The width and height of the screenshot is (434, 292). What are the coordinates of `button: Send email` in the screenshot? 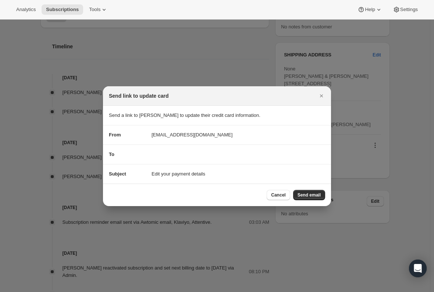 It's located at (309, 195).